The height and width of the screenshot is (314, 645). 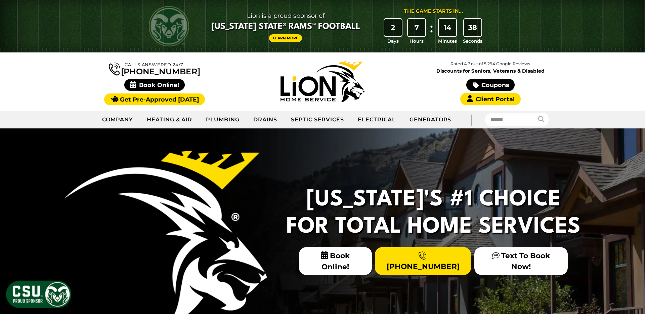 What do you see at coordinates (169, 26) in the screenshot?
I see `img: CSU Rams logo` at bounding box center [169, 26].